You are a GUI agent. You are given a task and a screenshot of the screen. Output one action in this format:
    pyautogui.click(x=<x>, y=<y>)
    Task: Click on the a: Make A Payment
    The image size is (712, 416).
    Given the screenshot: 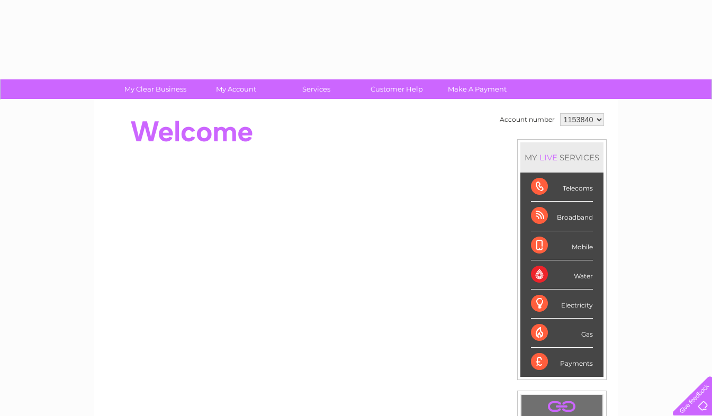 What is the action you would take?
    pyautogui.click(x=477, y=89)
    